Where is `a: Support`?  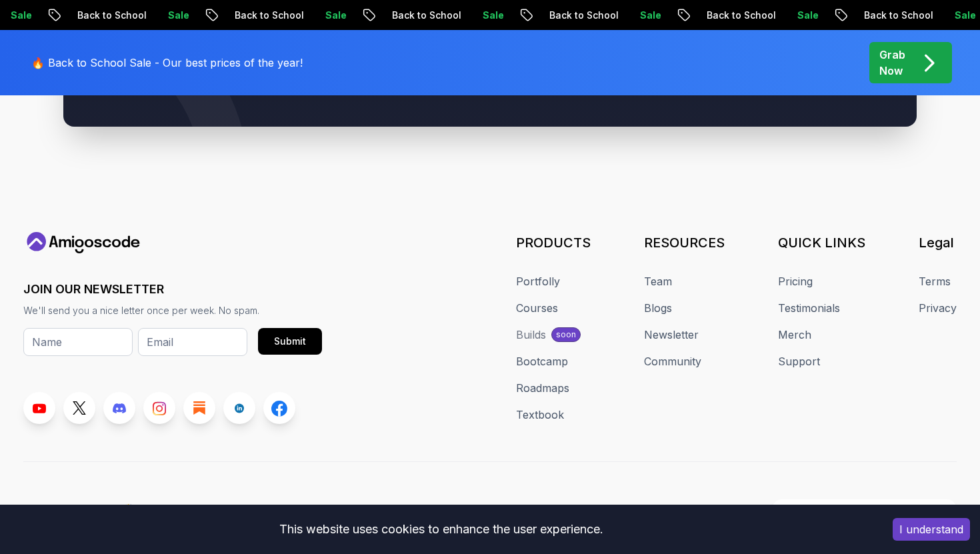
a: Support is located at coordinates (799, 361).